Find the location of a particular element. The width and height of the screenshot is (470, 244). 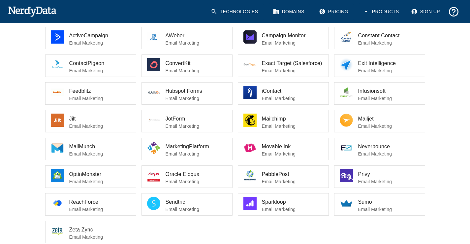

span: Exact Target (Salesforce) is located at coordinates (293, 63).